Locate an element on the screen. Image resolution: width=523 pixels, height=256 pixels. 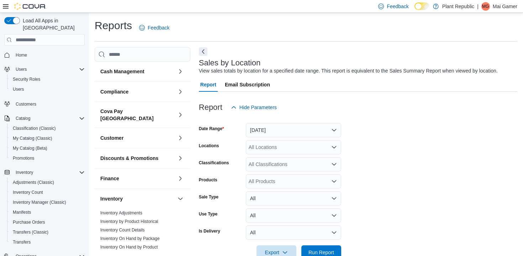
button: My Catalog (Classic) is located at coordinates (47, 138).